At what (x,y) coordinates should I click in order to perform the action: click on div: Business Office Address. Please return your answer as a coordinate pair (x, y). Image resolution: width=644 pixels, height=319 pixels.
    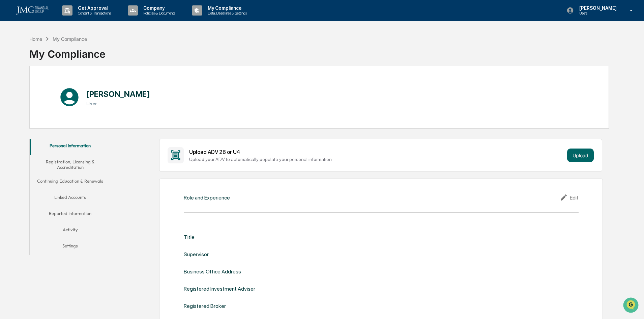
    Looking at the image, I should click on (212, 271).